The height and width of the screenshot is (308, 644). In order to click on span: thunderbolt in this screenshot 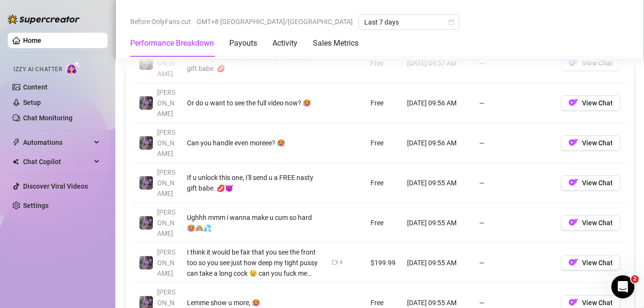, I will do `click(16, 143)`.